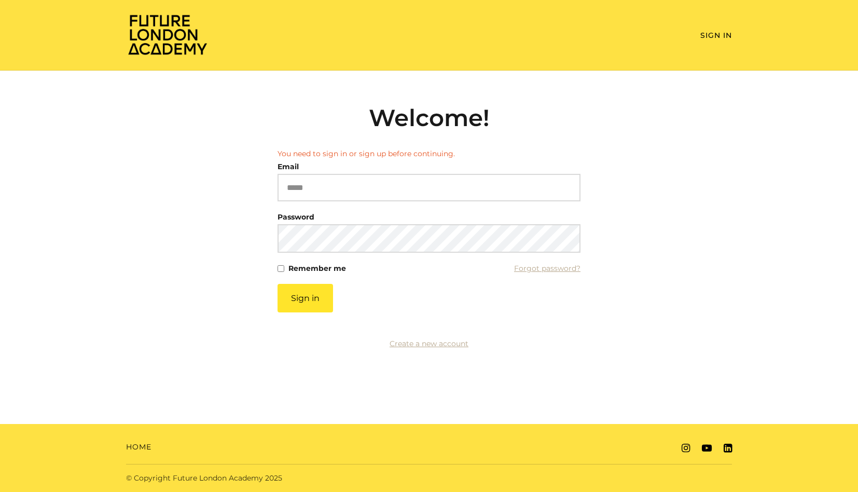 Image resolution: width=858 pixels, height=492 pixels. Describe the element at coordinates (139, 447) in the screenshot. I see `a: Home` at that location.